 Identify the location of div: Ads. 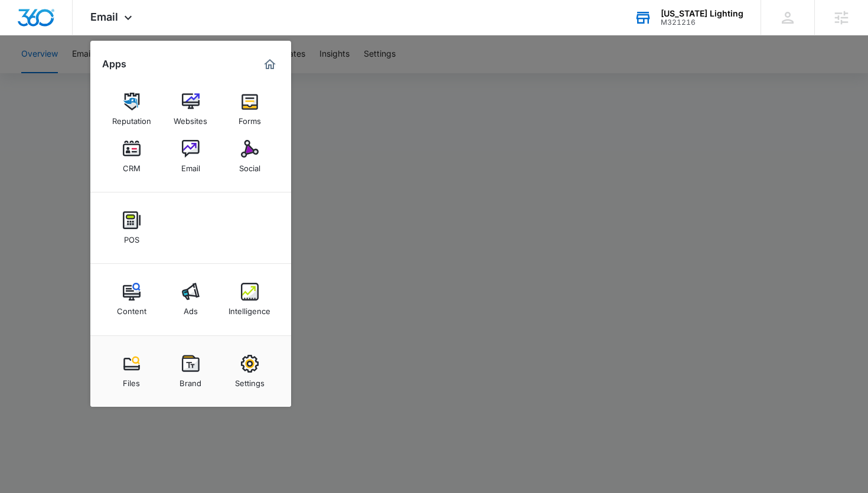
(191, 308).